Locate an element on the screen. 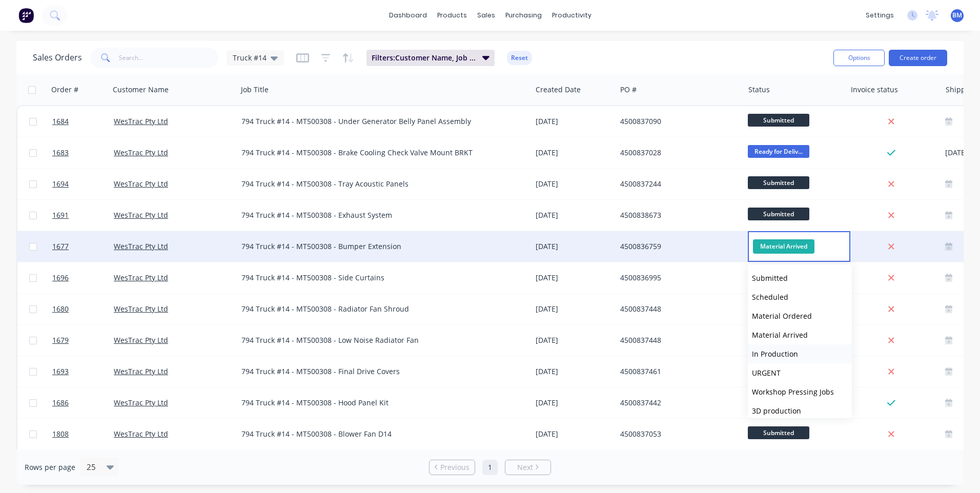 This screenshot has width=980, height=493. div: 794 Truck #14 - MT500308 - Radiator Fan Shroud is located at coordinates (377, 309).